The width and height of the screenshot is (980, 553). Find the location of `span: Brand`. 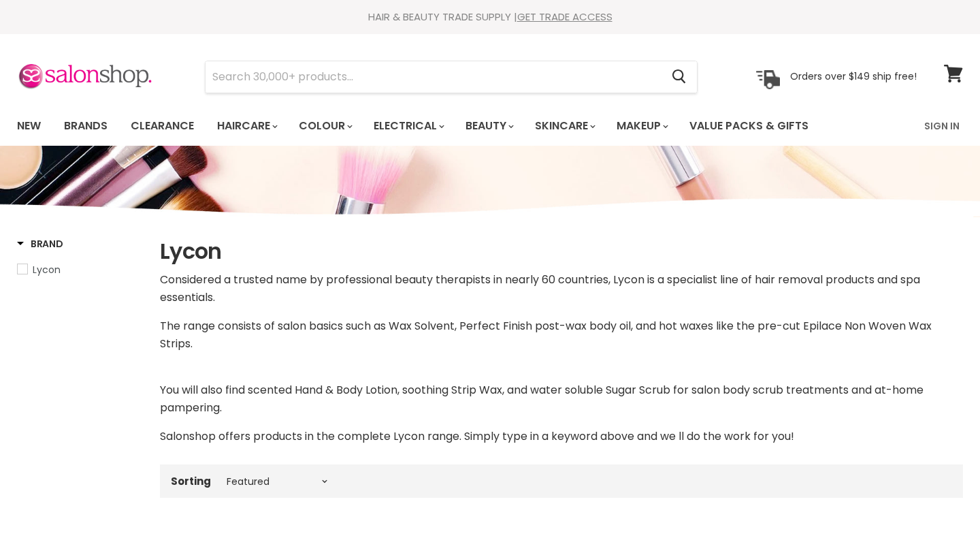

span: Brand is located at coordinates (40, 243).